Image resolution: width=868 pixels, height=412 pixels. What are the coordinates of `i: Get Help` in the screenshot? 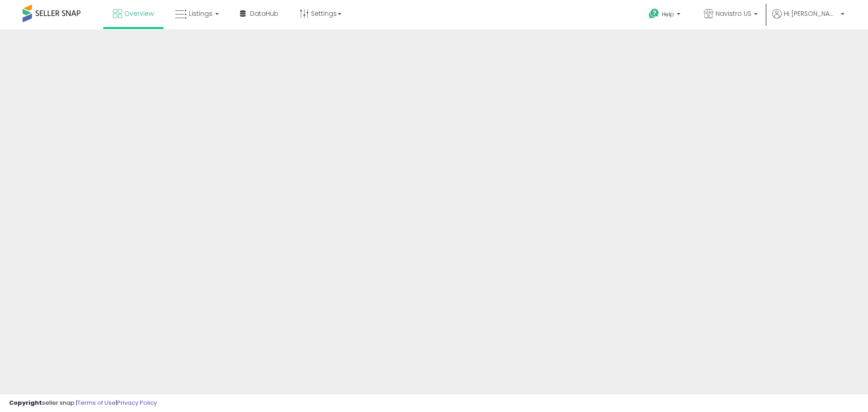 It's located at (654, 14).